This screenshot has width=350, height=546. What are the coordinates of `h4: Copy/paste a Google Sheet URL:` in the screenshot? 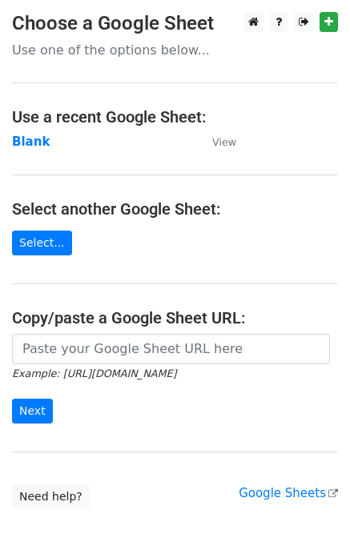 It's located at (174, 318).